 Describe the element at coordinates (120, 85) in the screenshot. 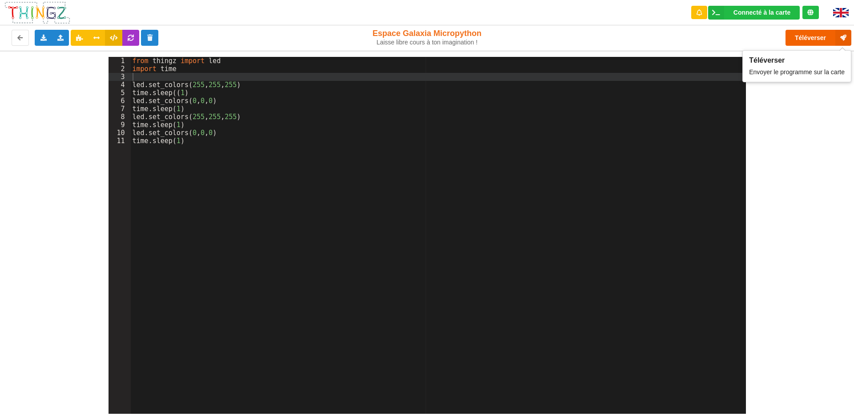

I see `div: 4` at that location.